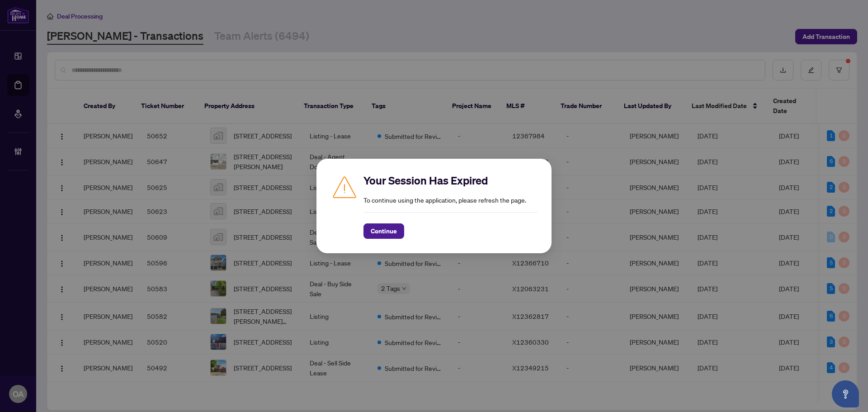 This screenshot has width=868, height=412. Describe the element at coordinates (845, 394) in the screenshot. I see `button: Open asap` at that location.